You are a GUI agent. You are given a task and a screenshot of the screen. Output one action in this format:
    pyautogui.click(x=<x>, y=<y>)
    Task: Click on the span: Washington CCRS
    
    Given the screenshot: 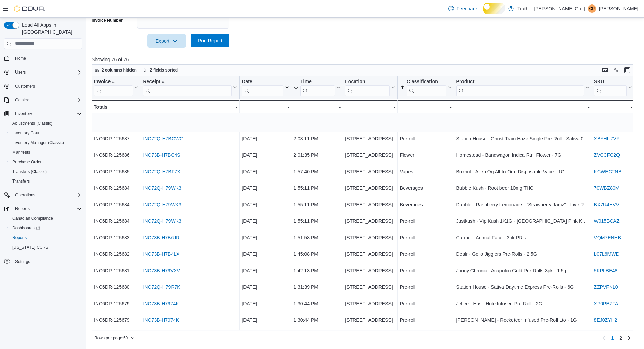 What is the action you would take?
    pyautogui.click(x=46, y=247)
    